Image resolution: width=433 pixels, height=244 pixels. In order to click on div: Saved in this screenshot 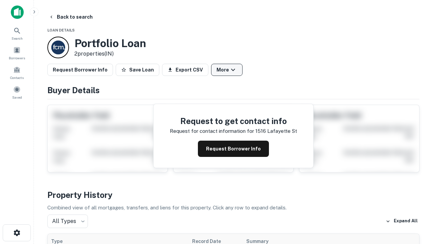, I will do `click(17, 92)`.